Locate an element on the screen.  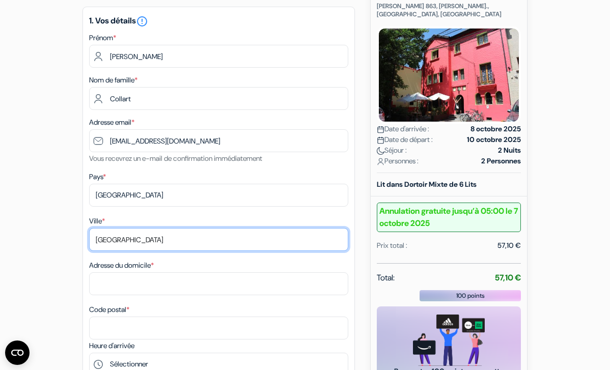
div: Prix total : is located at coordinates (392, 245).